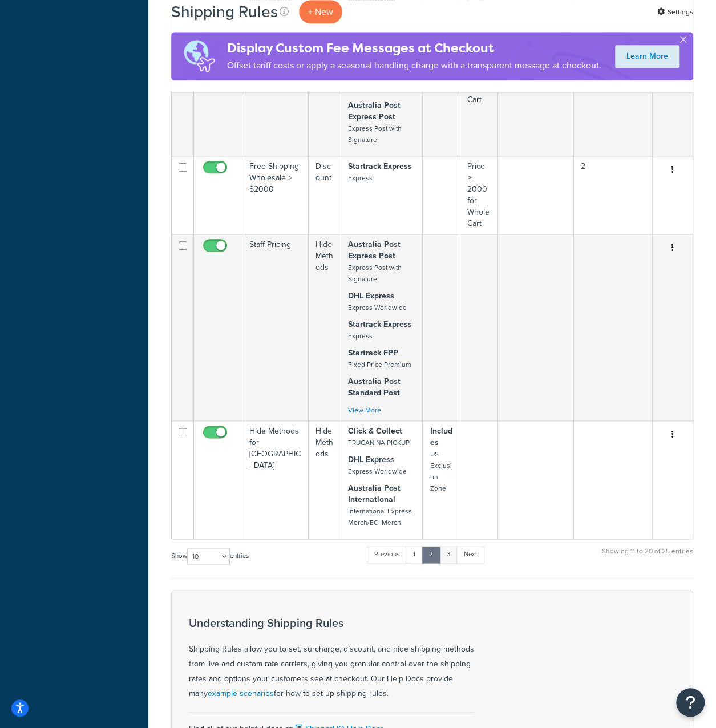  I want to click on small: US Exclusion Zone, so click(440, 472).